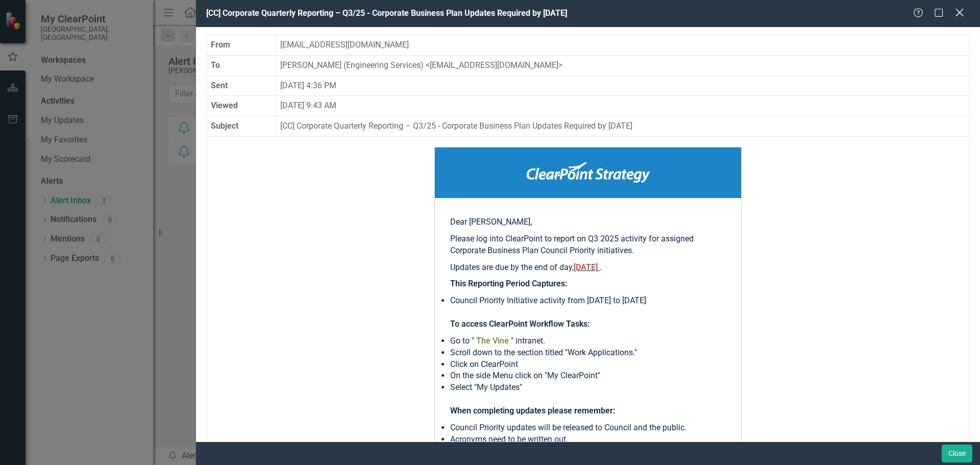 This screenshot has height=465, width=980. Describe the element at coordinates (588, 365) in the screenshot. I see `li: Click on ClearPoint` at that location.